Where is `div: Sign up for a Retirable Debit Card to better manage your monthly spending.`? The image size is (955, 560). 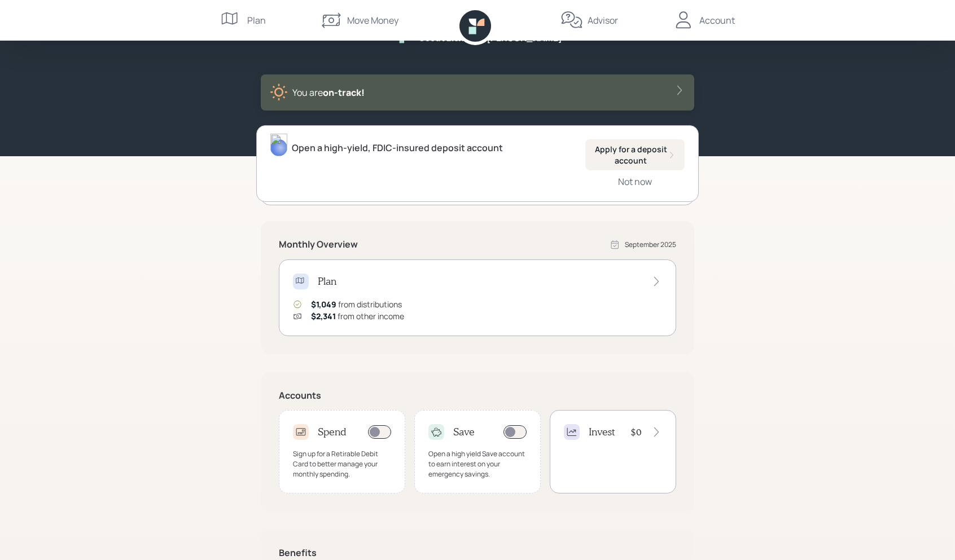 div: Sign up for a Retirable Debit Card to better manage your monthly spending. is located at coordinates (342, 464).